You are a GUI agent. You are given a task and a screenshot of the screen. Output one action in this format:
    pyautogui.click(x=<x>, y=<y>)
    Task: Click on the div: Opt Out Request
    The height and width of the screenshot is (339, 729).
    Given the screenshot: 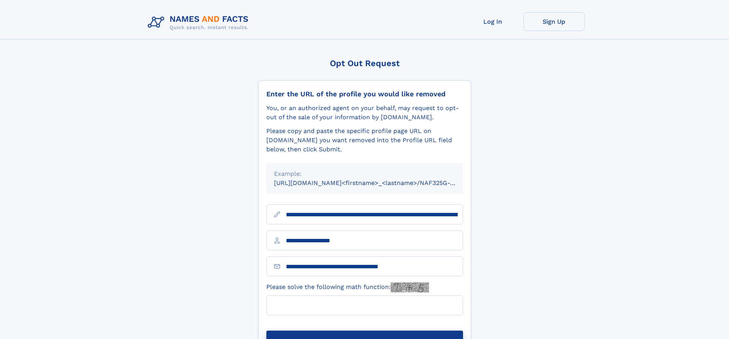 What is the action you would take?
    pyautogui.click(x=365, y=63)
    